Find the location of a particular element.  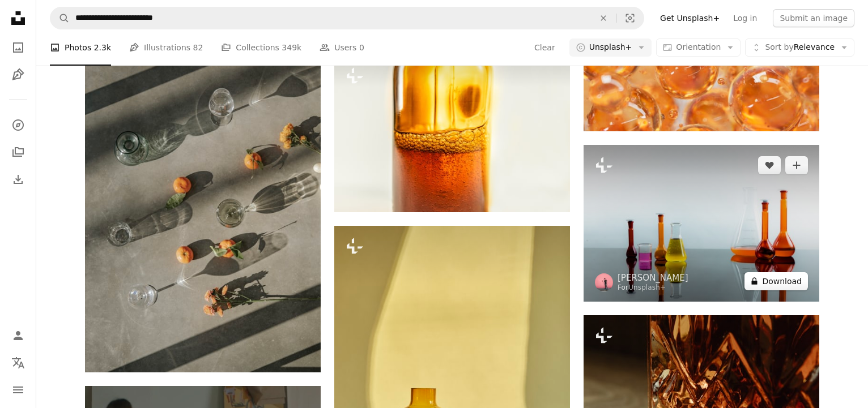

button: Orientation is located at coordinates (698, 48).